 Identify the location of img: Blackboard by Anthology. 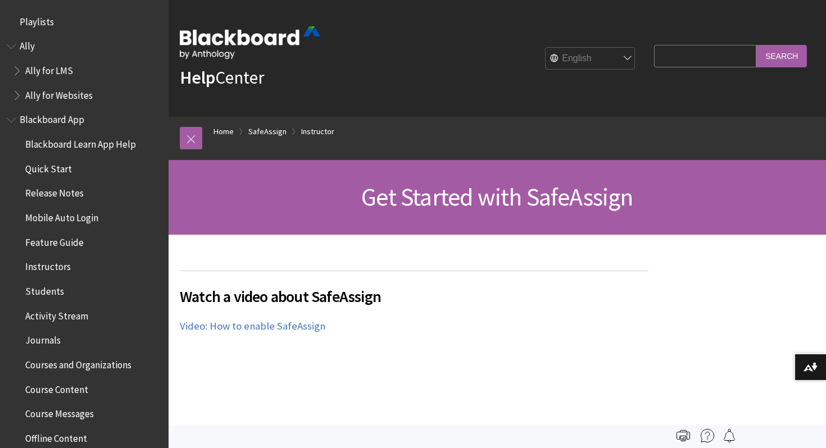
(250, 43).